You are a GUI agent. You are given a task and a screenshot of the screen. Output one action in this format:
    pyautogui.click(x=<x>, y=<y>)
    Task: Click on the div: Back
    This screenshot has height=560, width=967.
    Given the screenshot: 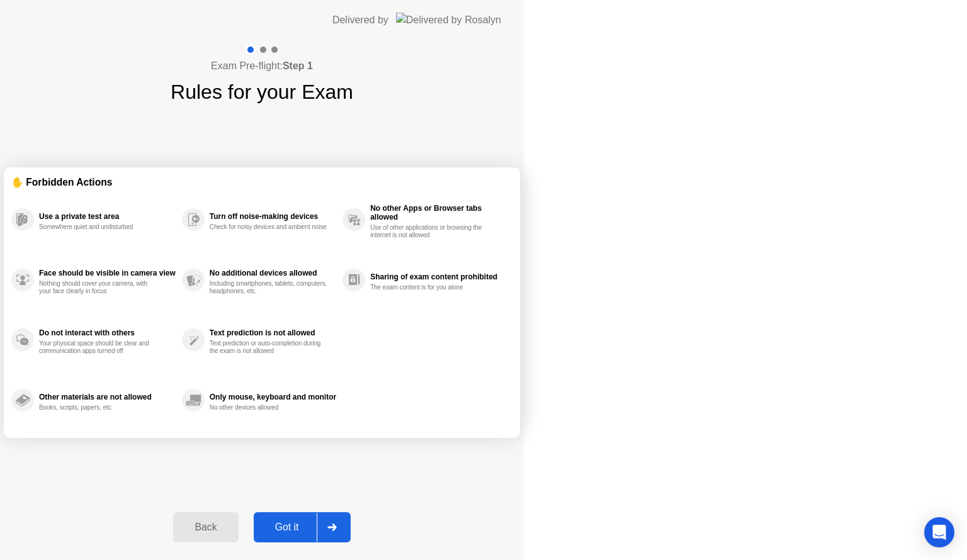 What is the action you would take?
    pyautogui.click(x=205, y=527)
    